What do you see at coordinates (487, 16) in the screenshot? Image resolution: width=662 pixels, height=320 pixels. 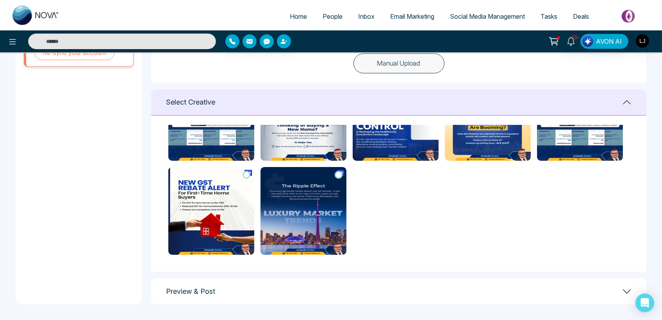 I see `span: Social Media Management` at bounding box center [487, 16].